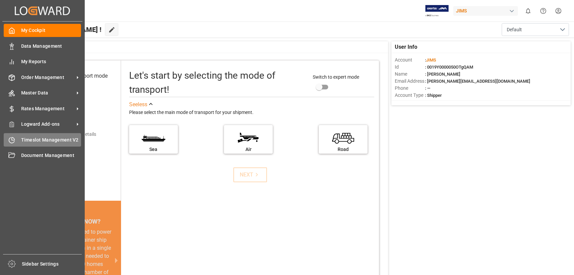 This screenshot has width=574, height=275. I want to click on div: Sea, so click(153, 149).